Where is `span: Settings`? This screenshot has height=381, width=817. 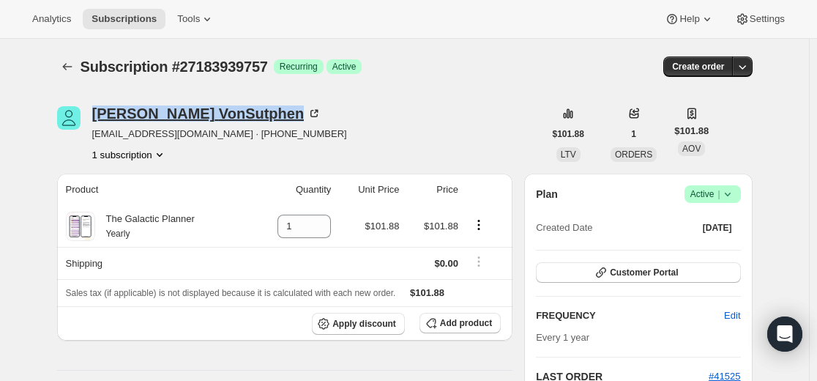
span: Settings is located at coordinates (768, 19).